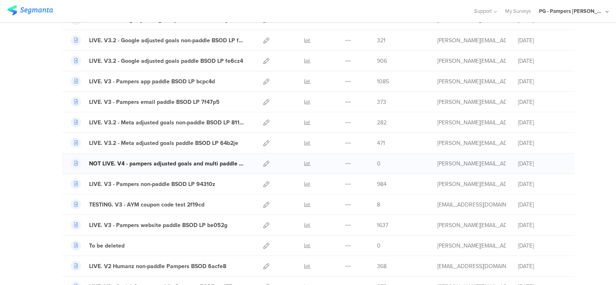  Describe the element at coordinates (164, 143) in the screenshot. I see `div: LIVE. V3.2 - Meta adjusted goals paddle BSOD LP 64b2je` at that location.